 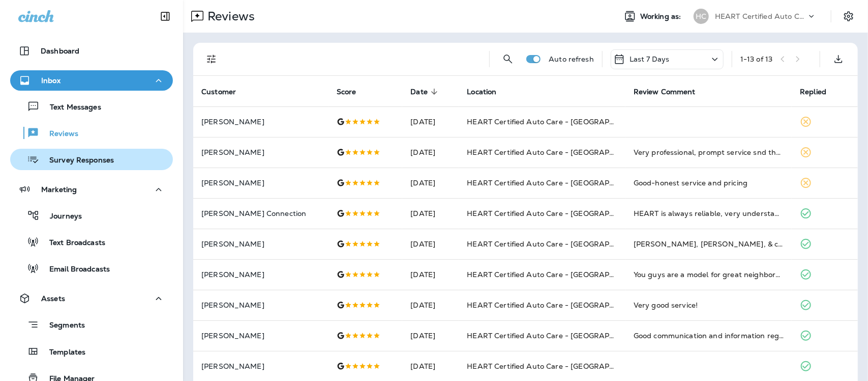 I want to click on button: Marketing, so click(x=91, y=189).